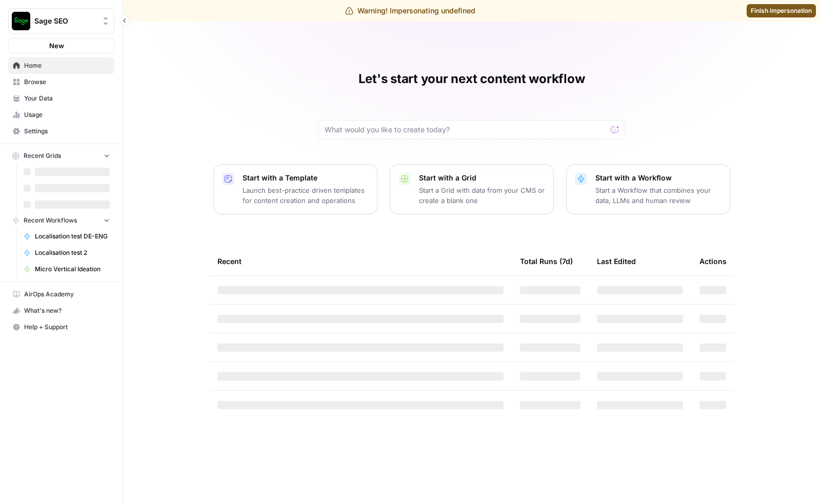 Image resolution: width=820 pixels, height=504 pixels. I want to click on a: AirOps Academy, so click(61, 294).